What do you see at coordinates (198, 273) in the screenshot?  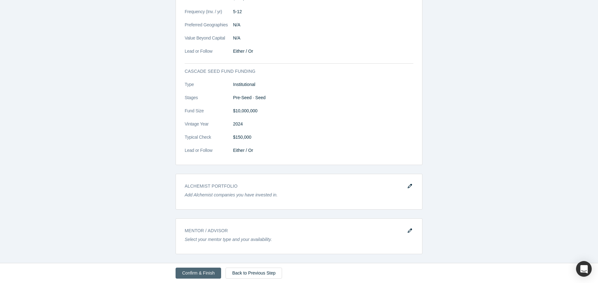 I see `button: Confirm & Finish` at bounding box center [198, 273].